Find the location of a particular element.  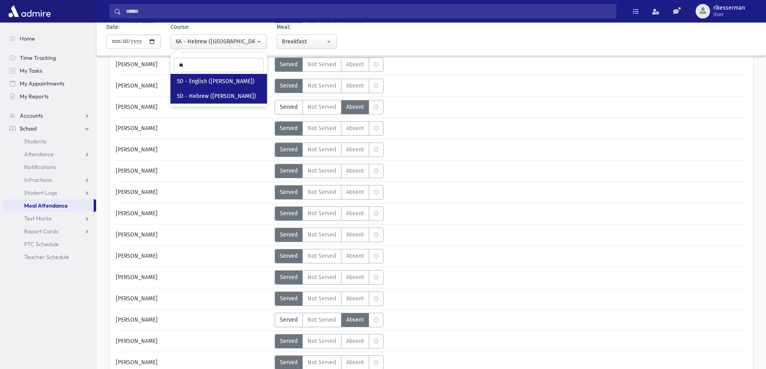

a: Students is located at coordinates (49, 141).